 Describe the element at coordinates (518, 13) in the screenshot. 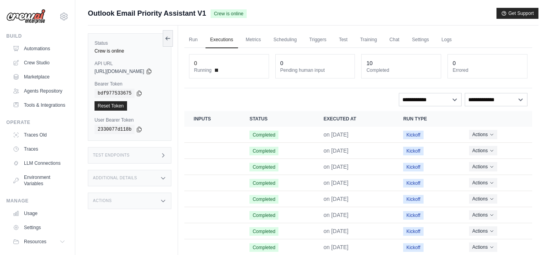

I see `button: Get Support` at that location.